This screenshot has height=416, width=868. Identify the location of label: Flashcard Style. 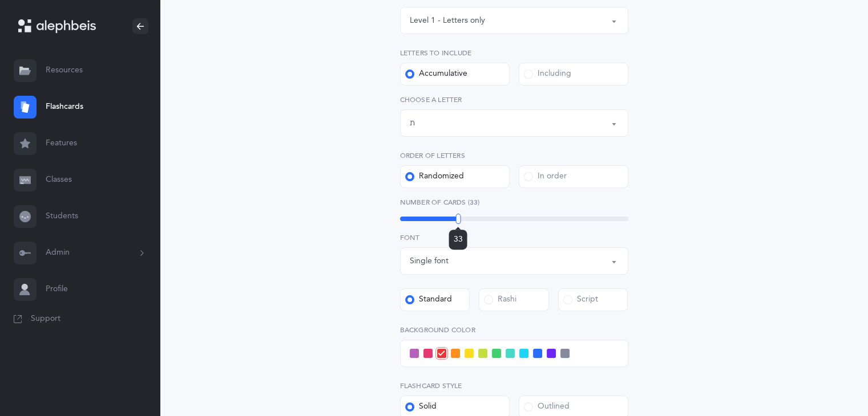
(514, 386).